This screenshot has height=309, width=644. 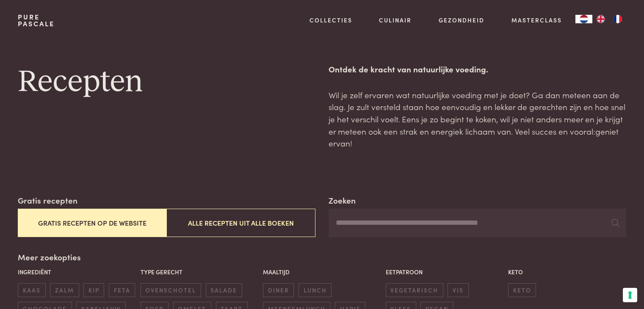 I want to click on ul: Language list, so click(x=609, y=19).